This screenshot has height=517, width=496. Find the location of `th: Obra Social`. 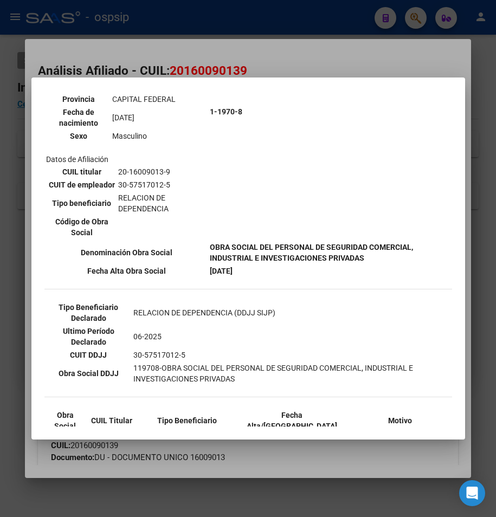

th: Obra Social is located at coordinates (65, 420).